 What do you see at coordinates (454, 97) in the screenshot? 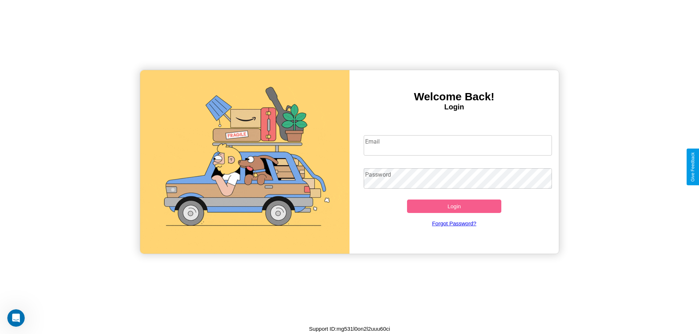
I see `h3: Welcome Back!` at bounding box center [454, 97].